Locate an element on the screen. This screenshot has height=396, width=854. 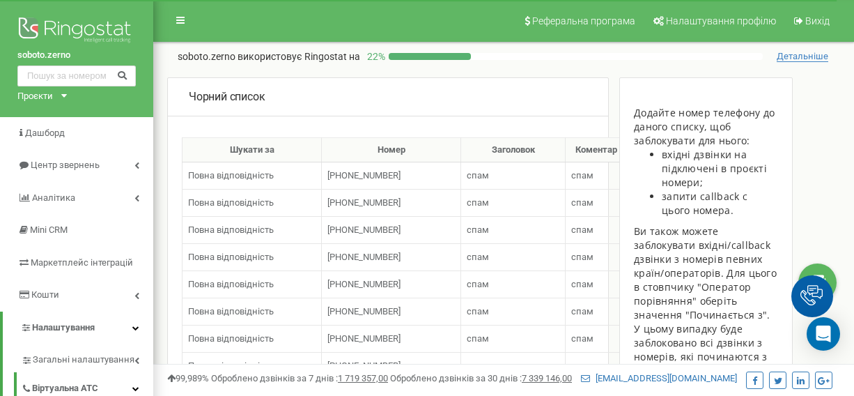
span: Центр звернень is located at coordinates (65, 164).